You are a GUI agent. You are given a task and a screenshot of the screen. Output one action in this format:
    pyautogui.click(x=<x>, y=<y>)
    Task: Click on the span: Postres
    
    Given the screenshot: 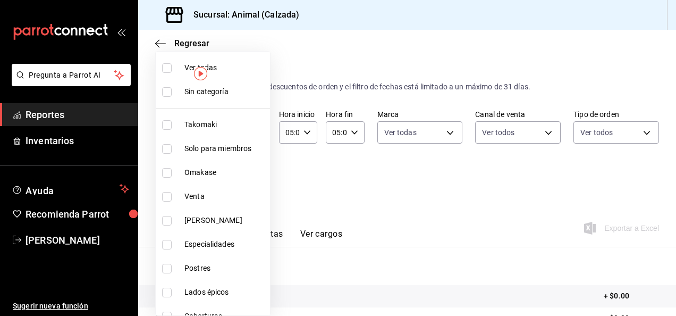 What is the action you would take?
    pyautogui.click(x=225, y=268)
    